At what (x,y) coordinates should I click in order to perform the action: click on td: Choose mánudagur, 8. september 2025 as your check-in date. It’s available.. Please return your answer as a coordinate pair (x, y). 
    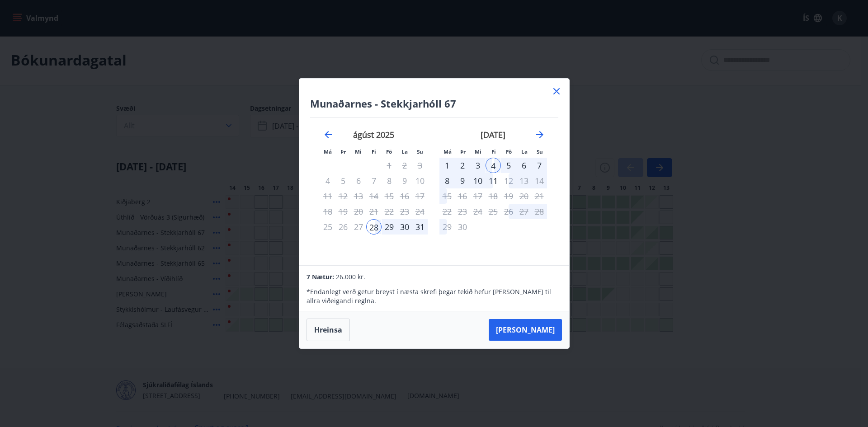
    Looking at the image, I should click on (447, 181).